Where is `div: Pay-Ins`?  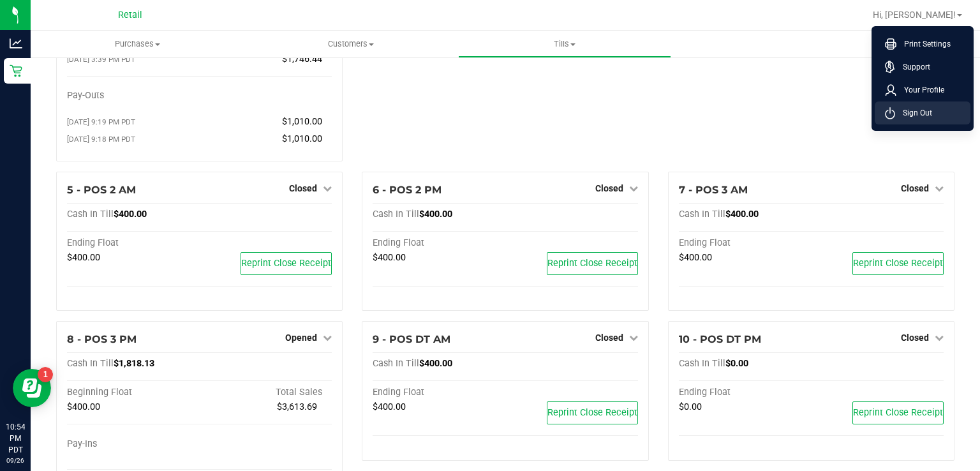 div: Pay-Ins is located at coordinates (133, 444).